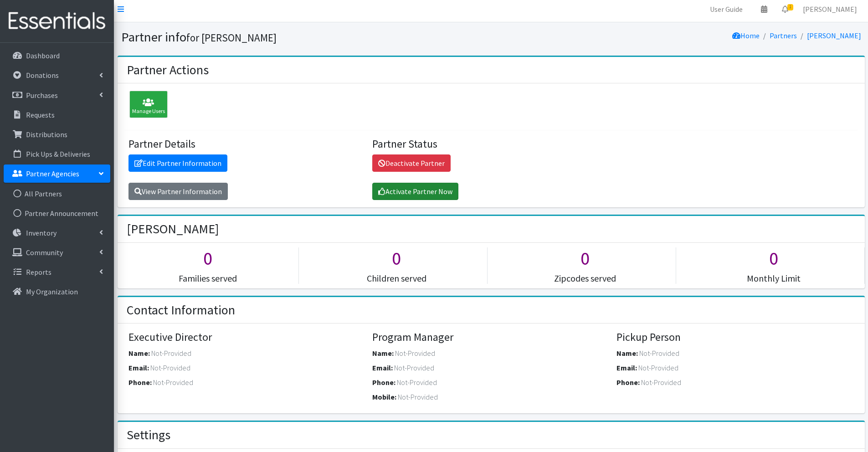 The height and width of the screenshot is (452, 868). Describe the element at coordinates (490, 337) in the screenshot. I see `h4: Program Manager` at that location.